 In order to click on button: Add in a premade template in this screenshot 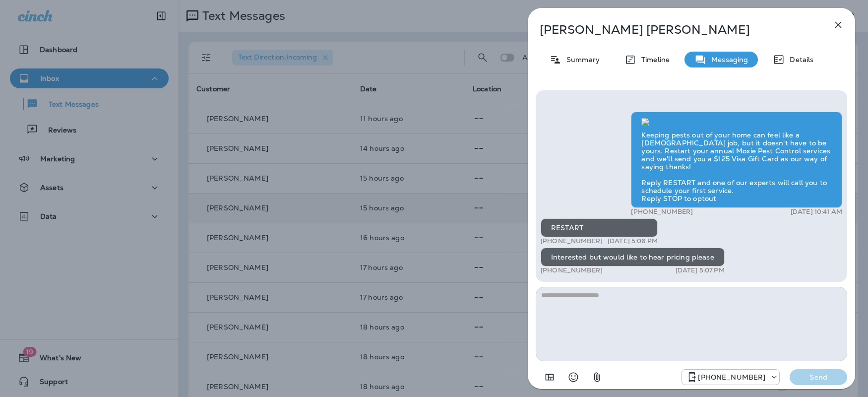, I will do `click(549, 377)`.